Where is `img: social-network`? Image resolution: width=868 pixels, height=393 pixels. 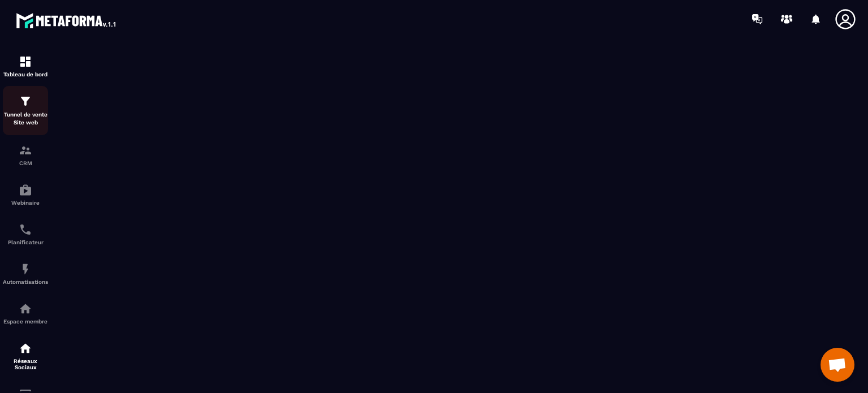
img: social-network is located at coordinates (26, 348).